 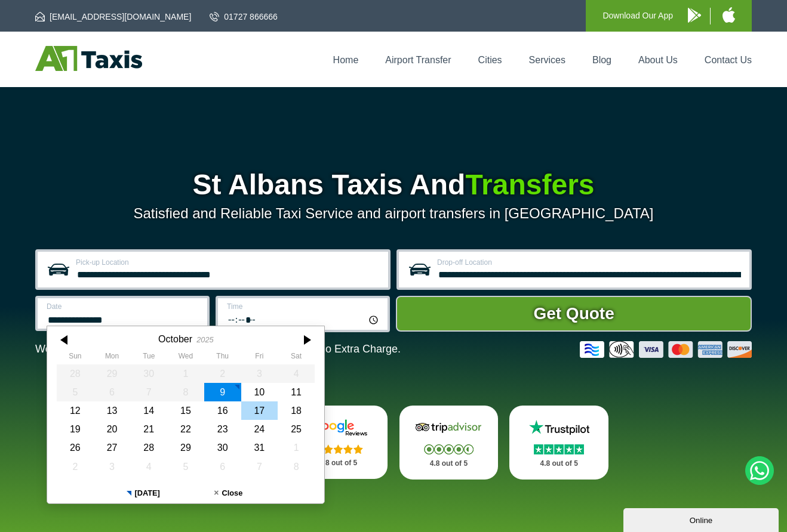 I want to click on th: Tuesday, so click(x=148, y=358).